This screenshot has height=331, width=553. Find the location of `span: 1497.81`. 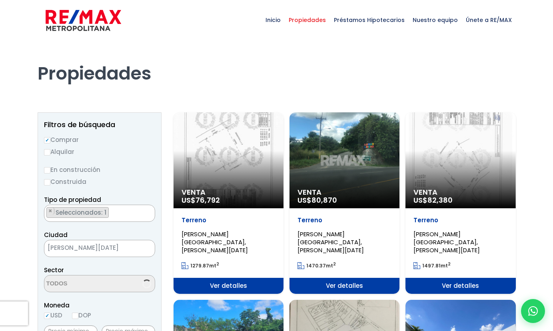

span: 1497.81 is located at coordinates (432, 266).